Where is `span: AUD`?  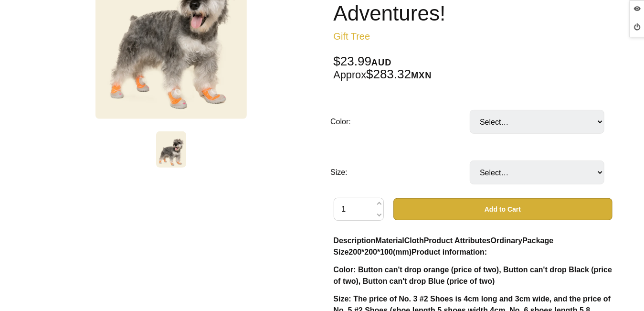 span: AUD is located at coordinates (381, 62).